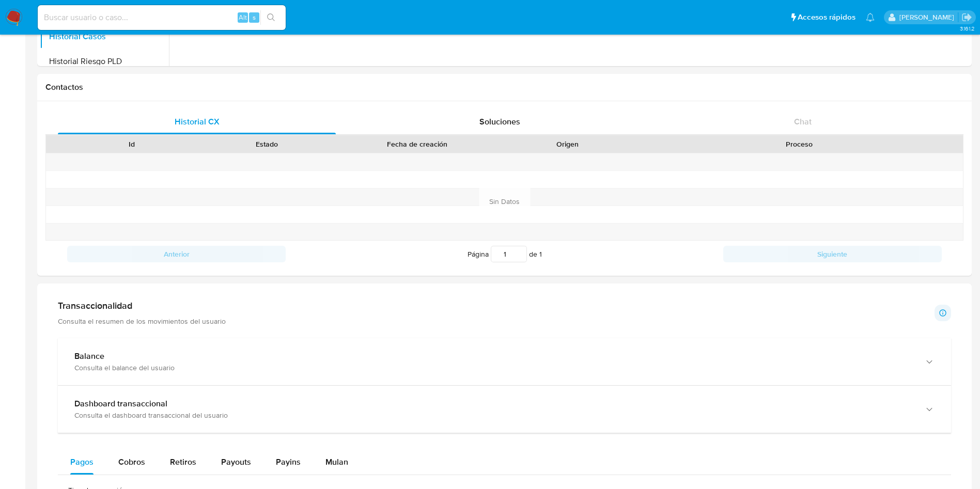  I want to click on div: Id, so click(132, 144).